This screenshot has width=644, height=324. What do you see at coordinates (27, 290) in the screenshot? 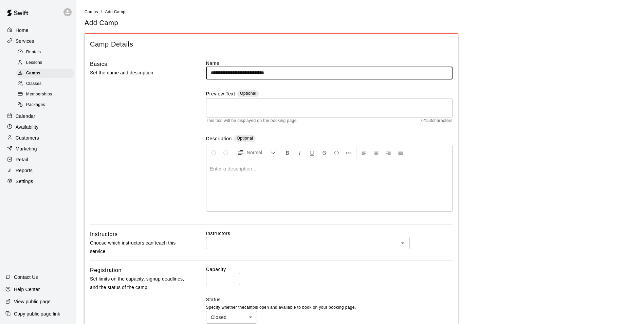
I see `p: Help Center` at bounding box center [27, 290].